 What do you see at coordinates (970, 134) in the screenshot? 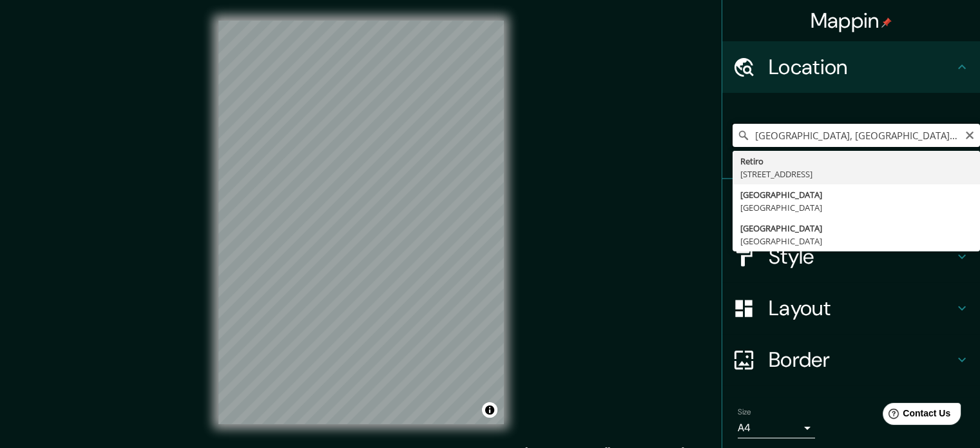
I see `button: Clear` at bounding box center [970, 134].